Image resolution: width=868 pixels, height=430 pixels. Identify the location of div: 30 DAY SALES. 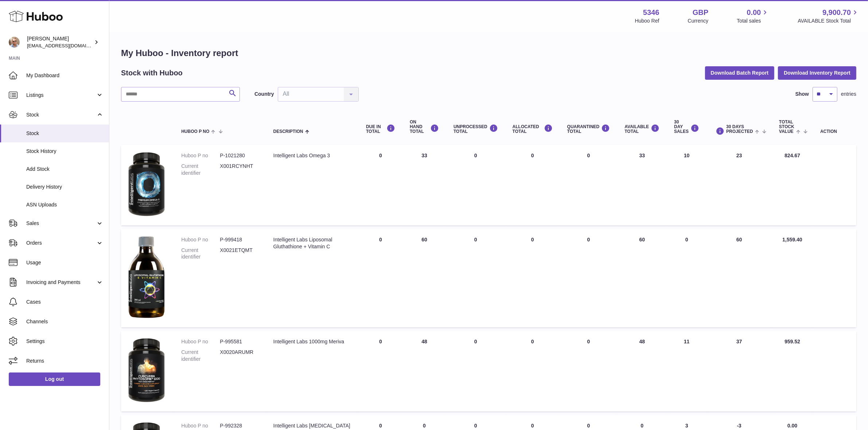
(687, 127).